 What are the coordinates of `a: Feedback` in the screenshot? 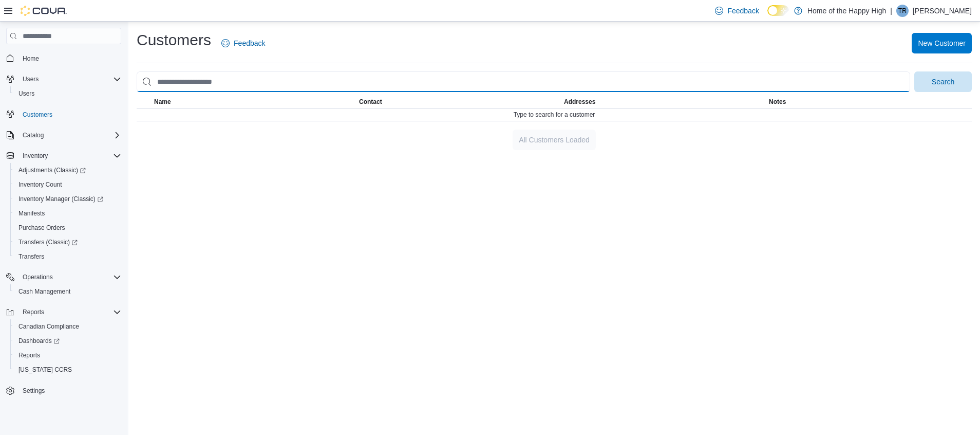 It's located at (243, 43).